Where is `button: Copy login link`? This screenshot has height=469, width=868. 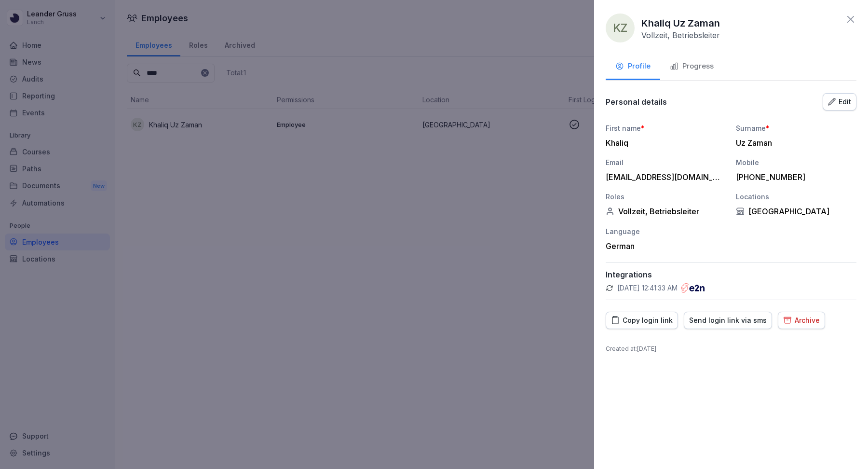
button: Copy login link is located at coordinates (642, 320).